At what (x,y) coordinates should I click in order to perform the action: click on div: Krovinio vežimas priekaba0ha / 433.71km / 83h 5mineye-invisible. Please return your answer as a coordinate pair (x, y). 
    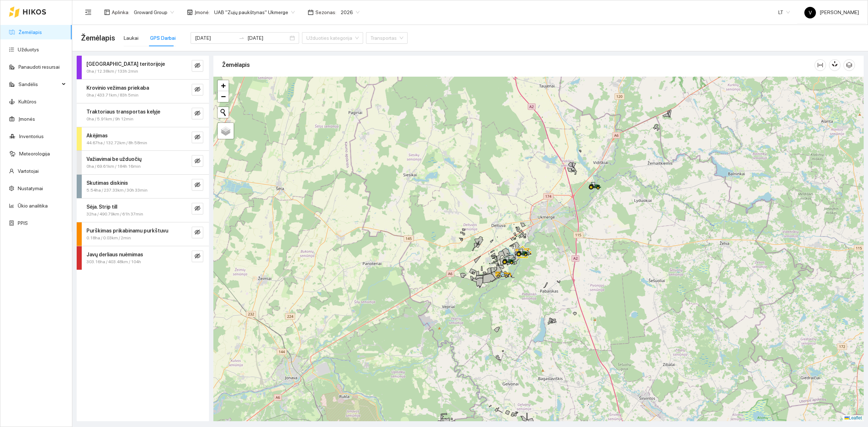
    Looking at the image, I should click on (143, 91).